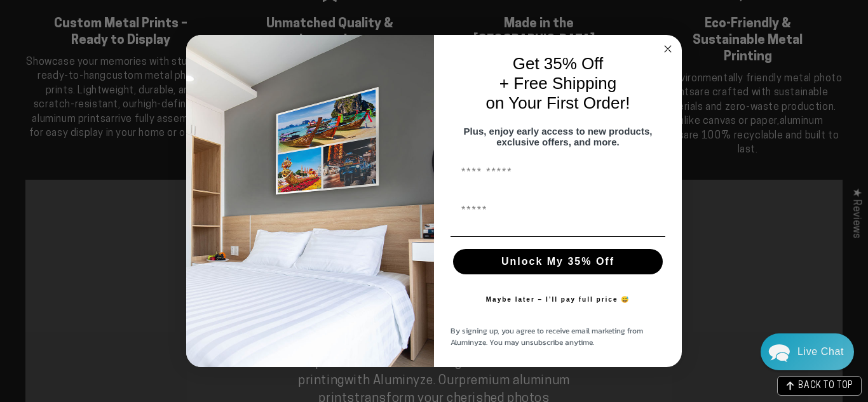 The width and height of the screenshot is (868, 402). I want to click on img: 728e4f65-7e6c-44e2-b7d1-0292a396982f.jpeg, so click(310, 201).